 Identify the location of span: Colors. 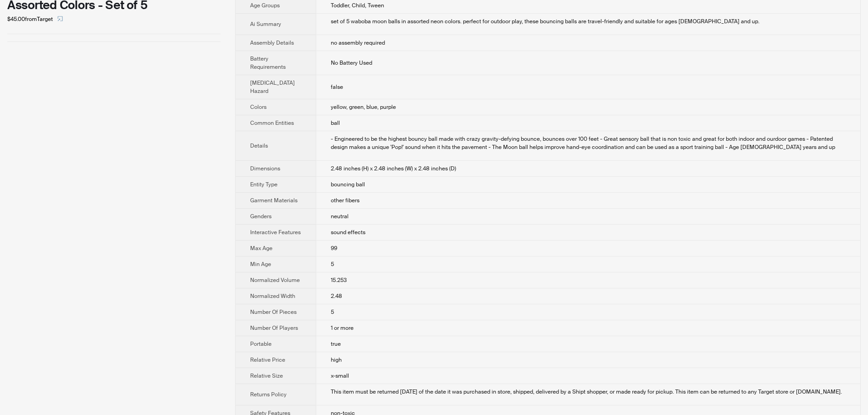
(258, 107).